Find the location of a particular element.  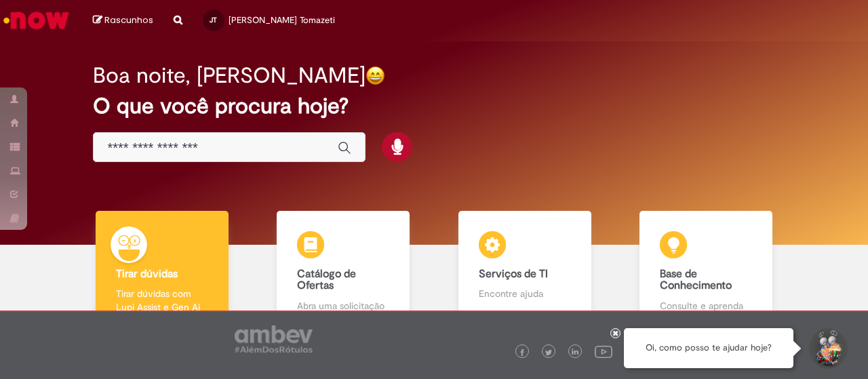

img: happy-face.png is located at coordinates (375, 76).